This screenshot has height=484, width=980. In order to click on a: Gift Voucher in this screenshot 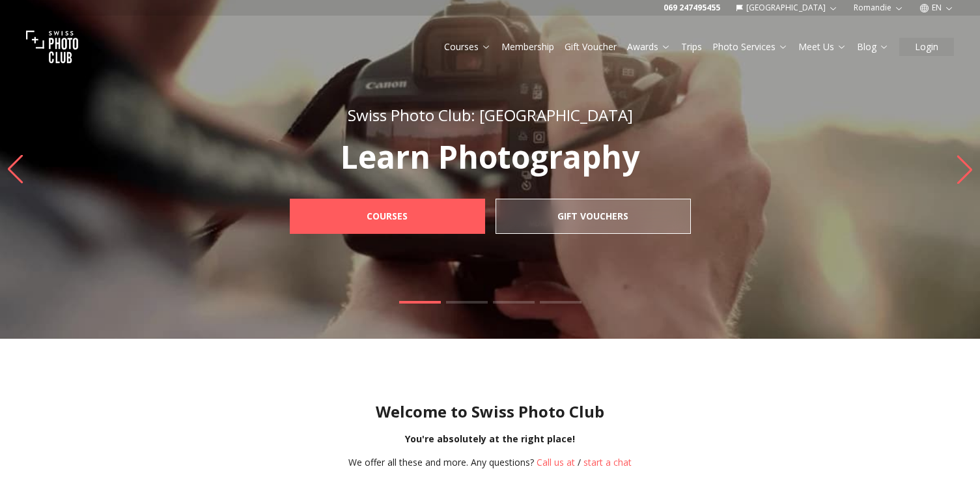, I will do `click(591, 47)`.